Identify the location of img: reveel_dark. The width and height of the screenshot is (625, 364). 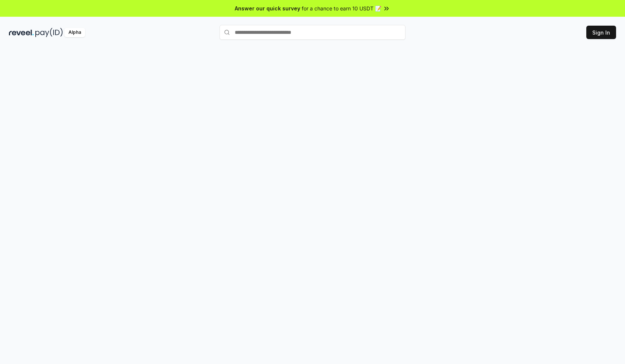
(21, 32).